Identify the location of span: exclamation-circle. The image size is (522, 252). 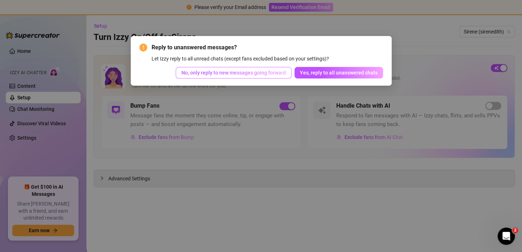
(143, 47).